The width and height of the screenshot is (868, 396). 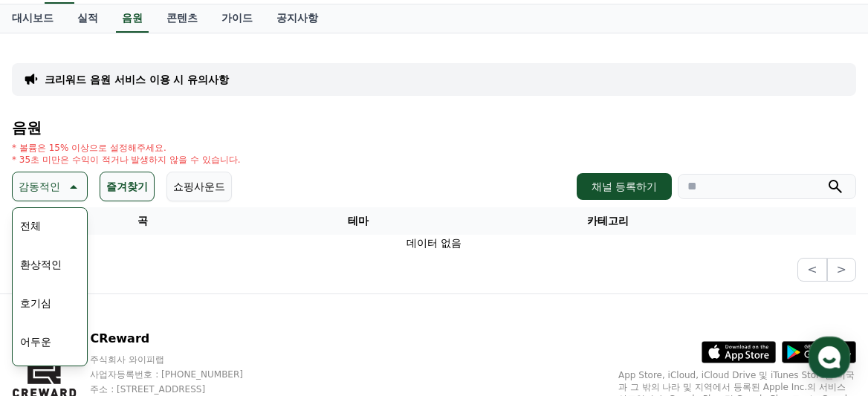 I want to click on a: 공지사항, so click(x=297, y=19).